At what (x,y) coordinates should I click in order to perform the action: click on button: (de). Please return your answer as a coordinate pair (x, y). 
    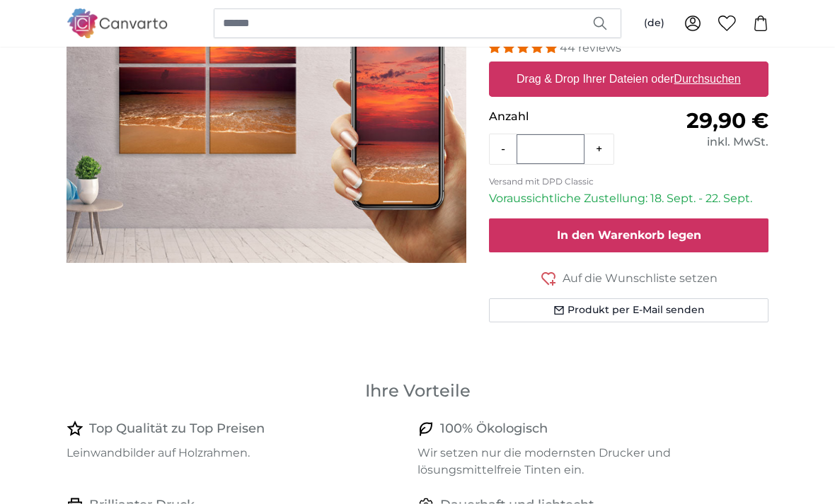
    Looking at the image, I should click on (654, 24).